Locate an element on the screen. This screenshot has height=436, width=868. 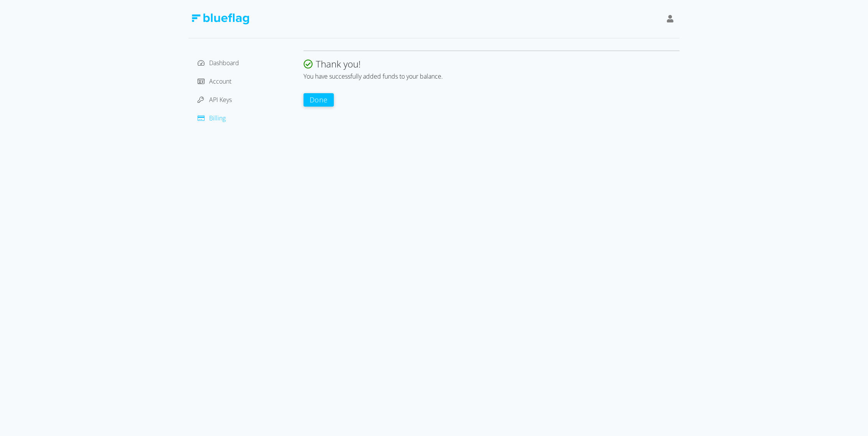
img: Blue Flag Logo is located at coordinates (220, 19).